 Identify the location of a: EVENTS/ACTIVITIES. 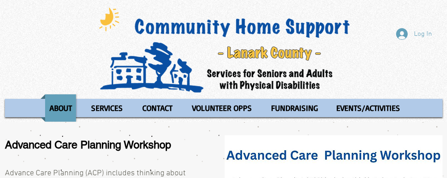
(368, 108).